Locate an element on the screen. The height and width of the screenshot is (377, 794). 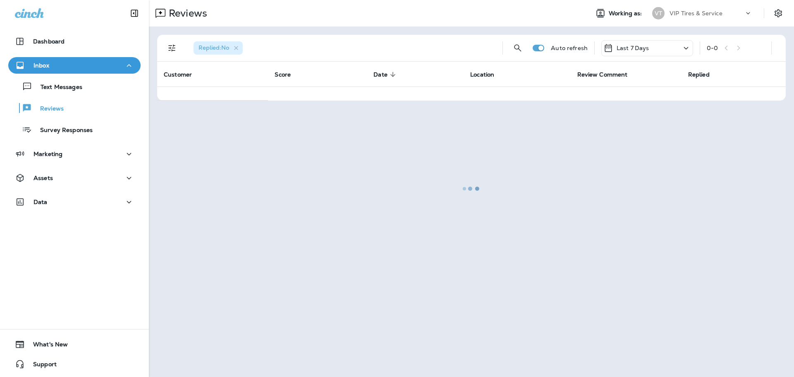
p: Data is located at coordinates (41, 202).